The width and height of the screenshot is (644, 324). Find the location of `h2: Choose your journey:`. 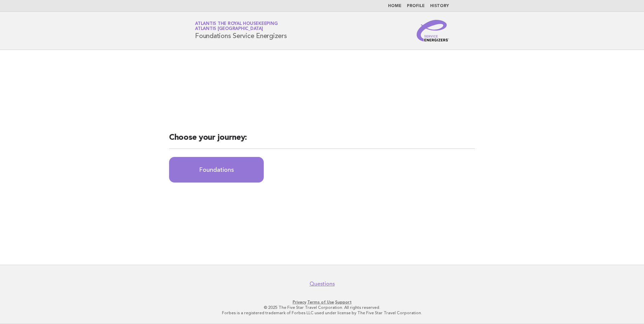

h2: Choose your journey: is located at coordinates (322, 141).